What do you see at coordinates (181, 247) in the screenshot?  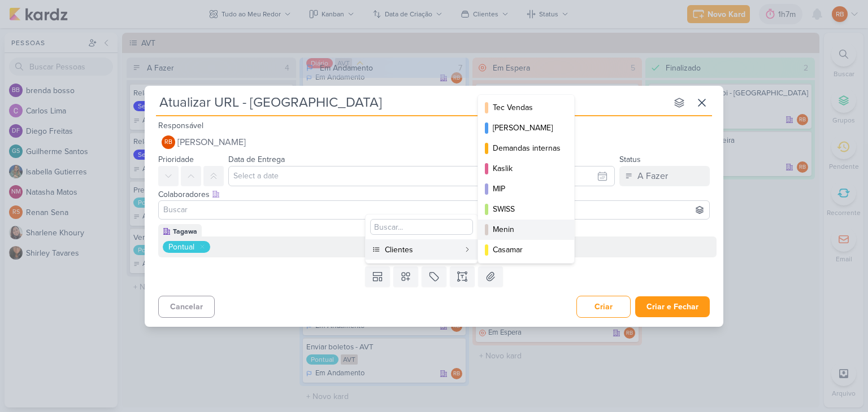 I see `div: Pontual` at bounding box center [181, 247].